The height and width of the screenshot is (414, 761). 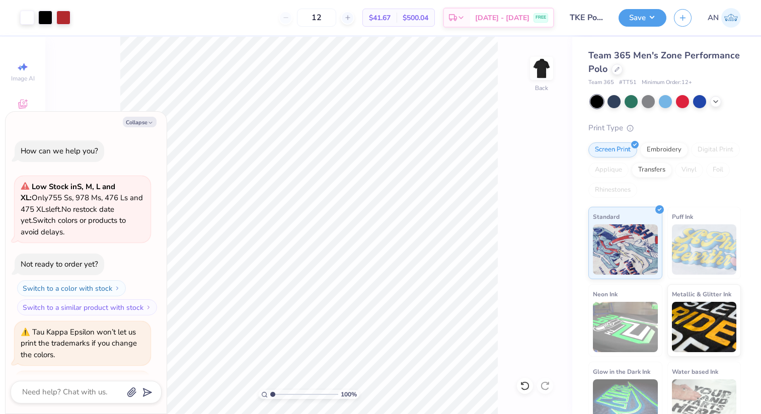 What do you see at coordinates (625, 250) in the screenshot?
I see `img: Standard` at bounding box center [625, 250].